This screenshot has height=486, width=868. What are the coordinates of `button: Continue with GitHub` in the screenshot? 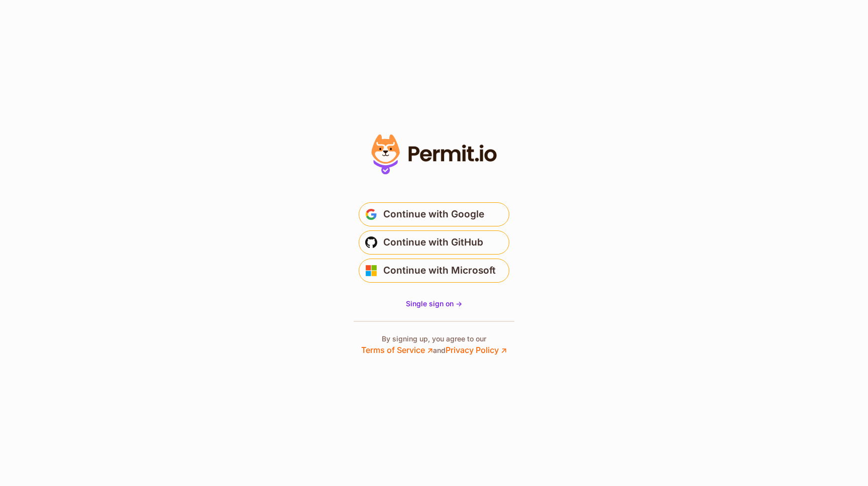 It's located at (434, 243).